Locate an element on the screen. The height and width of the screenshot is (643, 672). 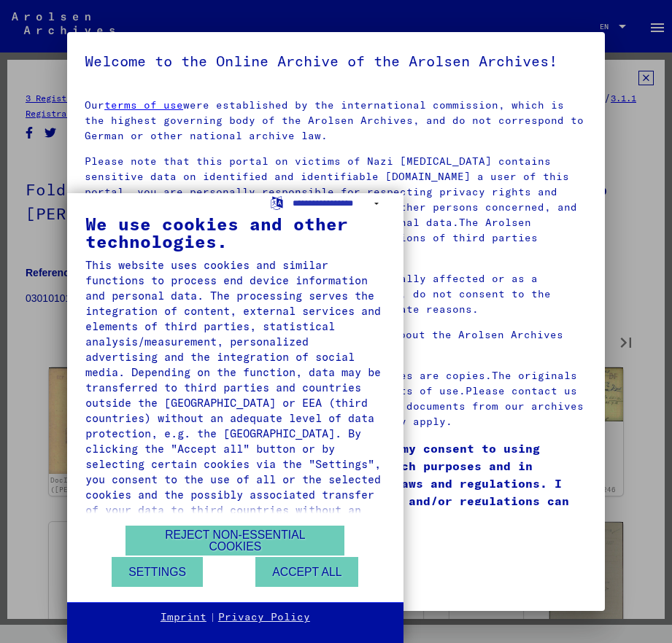
a: Imprint is located at coordinates (183, 618).